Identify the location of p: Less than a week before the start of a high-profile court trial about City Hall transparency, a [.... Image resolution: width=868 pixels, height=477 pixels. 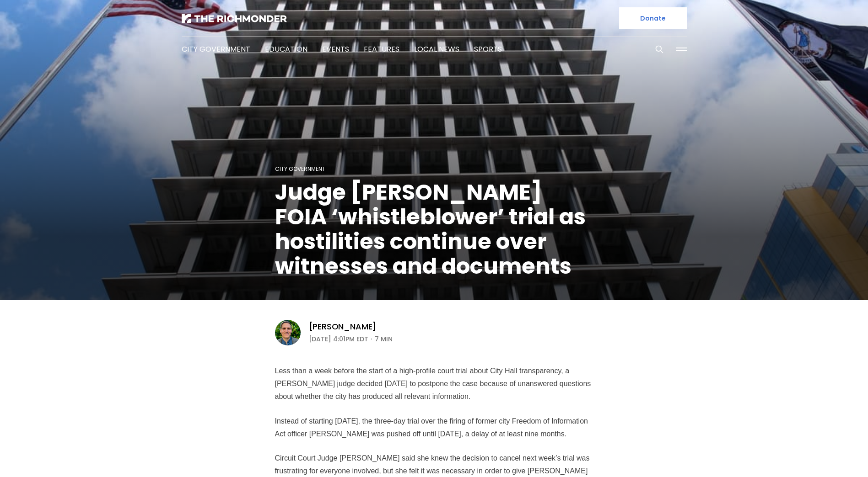
(434, 384).